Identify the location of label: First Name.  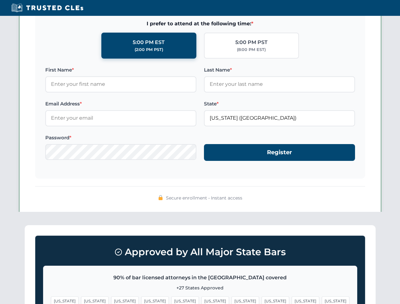
(121, 70).